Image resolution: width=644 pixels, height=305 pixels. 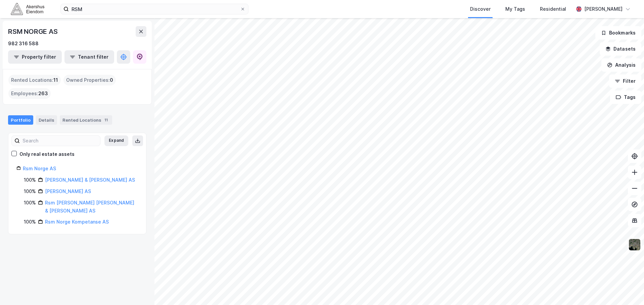 What do you see at coordinates (89, 57) in the screenshot?
I see `button: Tenant filter` at bounding box center [89, 57].